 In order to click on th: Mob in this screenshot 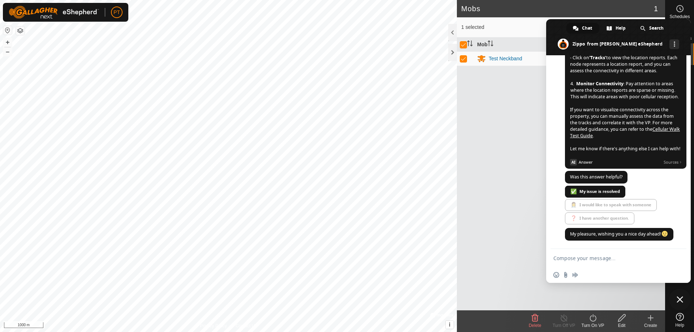, I will do `click(514, 44)`.